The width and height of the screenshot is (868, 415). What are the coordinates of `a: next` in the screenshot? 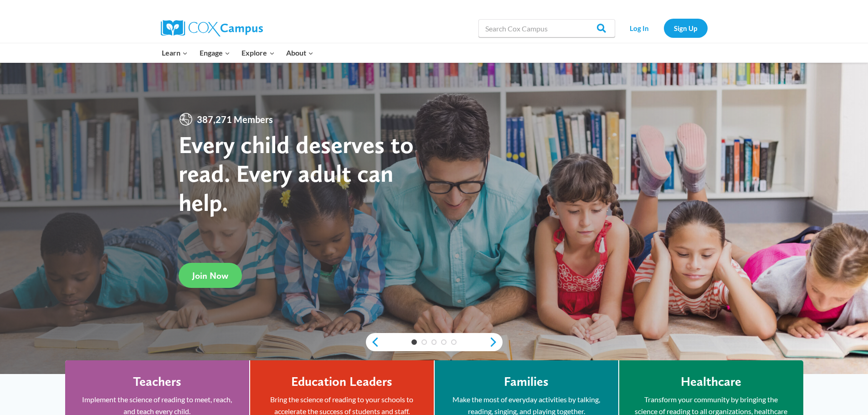 It's located at (495, 342).